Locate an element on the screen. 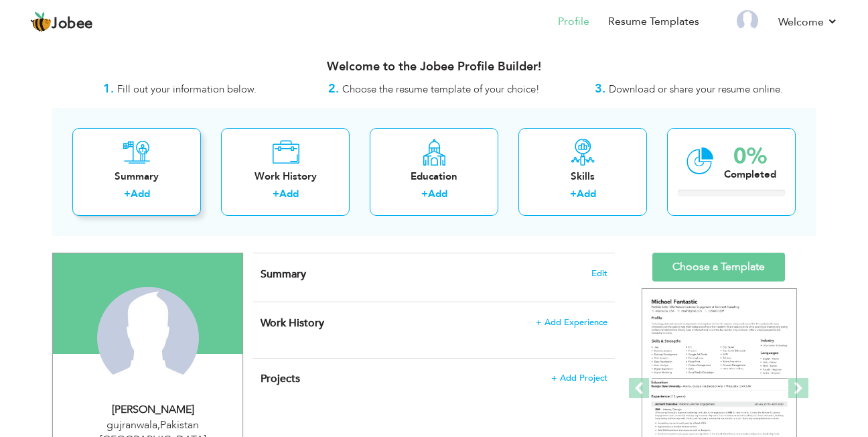  a: Profile is located at coordinates (574, 21).